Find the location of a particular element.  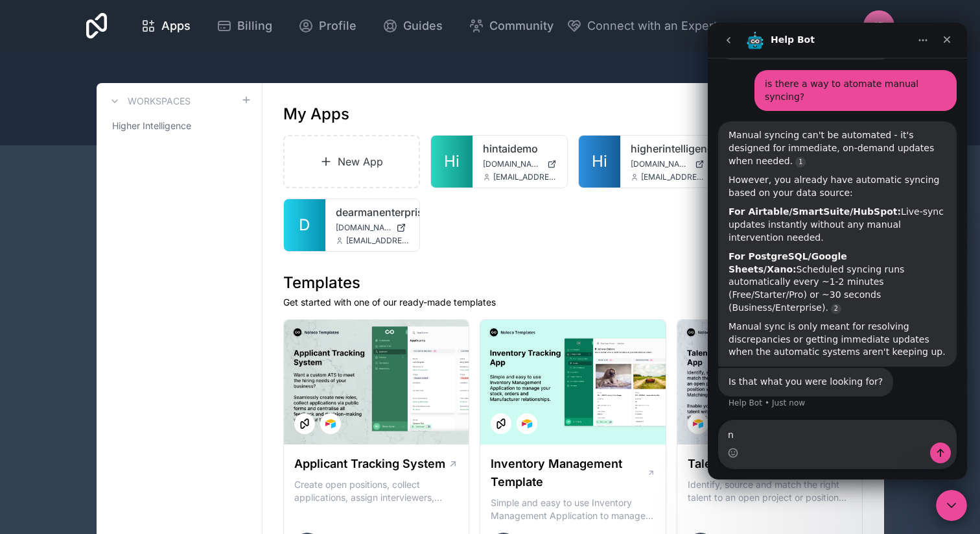

h1: Applicant Tracking System is located at coordinates (369, 464).